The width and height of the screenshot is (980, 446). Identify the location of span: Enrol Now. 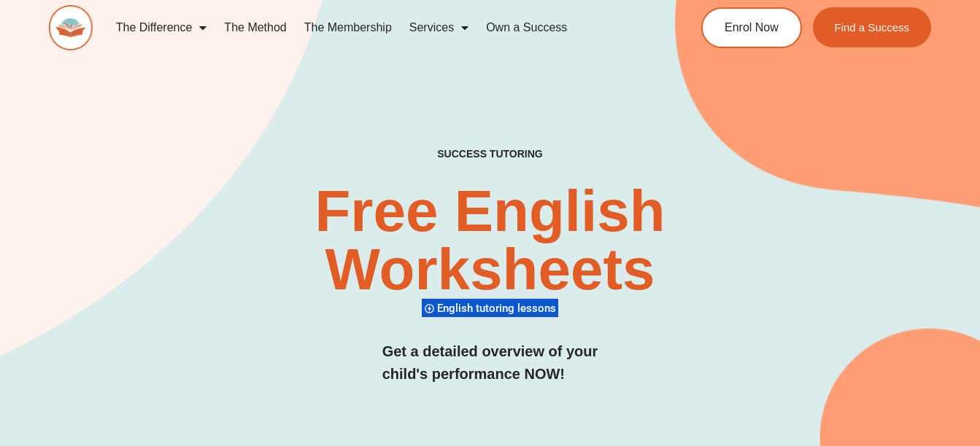
(751, 28).